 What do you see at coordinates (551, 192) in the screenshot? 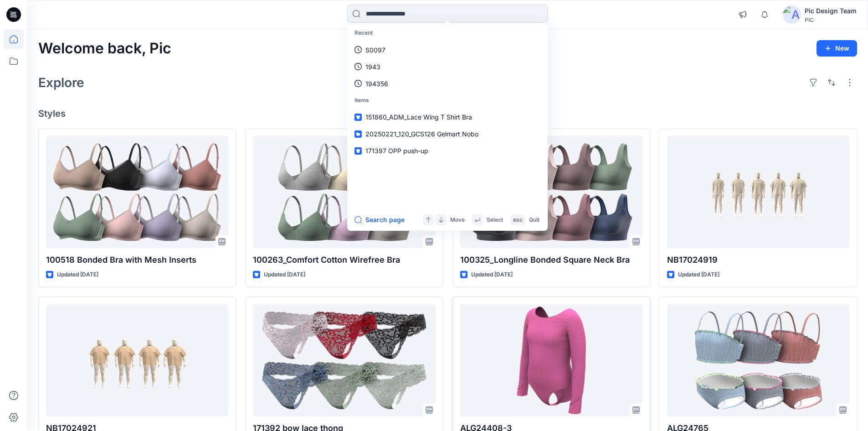
I see `a: 100325_Longline Bonded Square Neck Bra` at bounding box center [551, 192].